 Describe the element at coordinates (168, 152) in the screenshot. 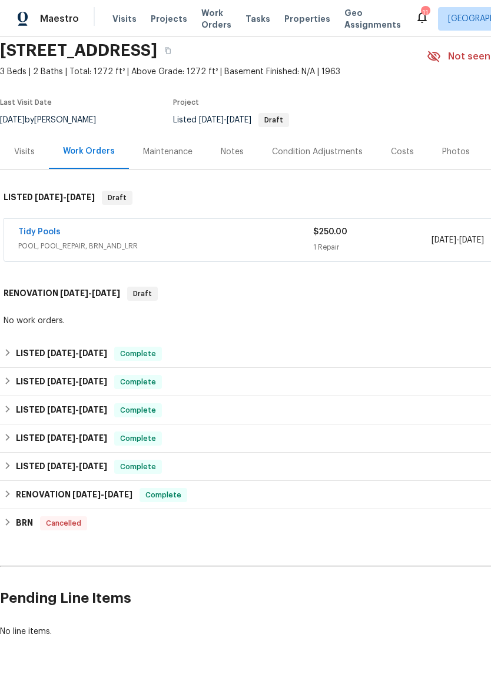

I see `div: Maintenance` at that location.